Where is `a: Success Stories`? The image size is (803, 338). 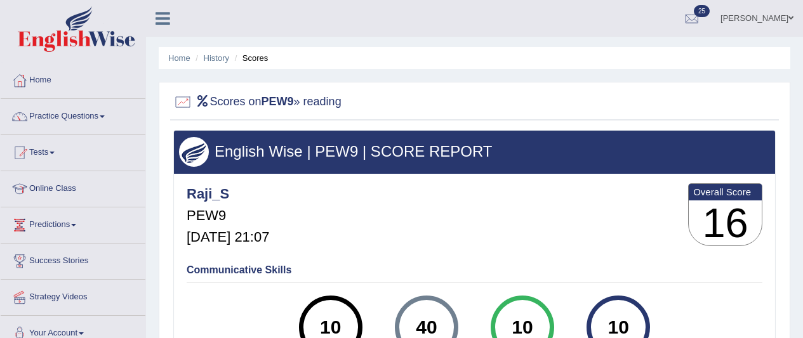
a: Success Stories is located at coordinates (73, 260).